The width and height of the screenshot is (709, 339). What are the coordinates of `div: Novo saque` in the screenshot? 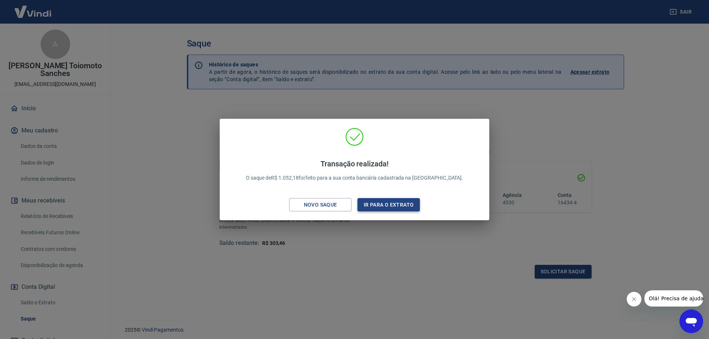 It's located at (320, 205).